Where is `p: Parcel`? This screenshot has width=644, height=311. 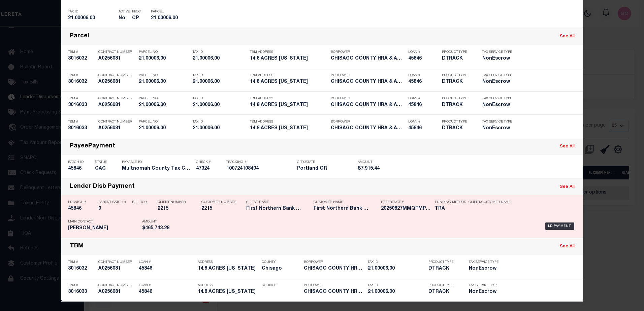
p: Parcel is located at coordinates (166, 12).